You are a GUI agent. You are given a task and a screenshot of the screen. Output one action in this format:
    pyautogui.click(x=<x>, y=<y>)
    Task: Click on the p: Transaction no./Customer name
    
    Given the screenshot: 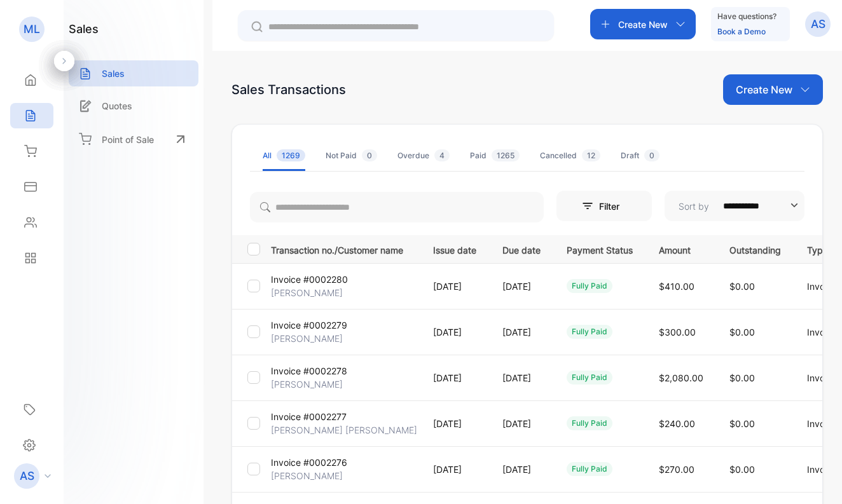 What is the action you would take?
    pyautogui.click(x=344, y=249)
    